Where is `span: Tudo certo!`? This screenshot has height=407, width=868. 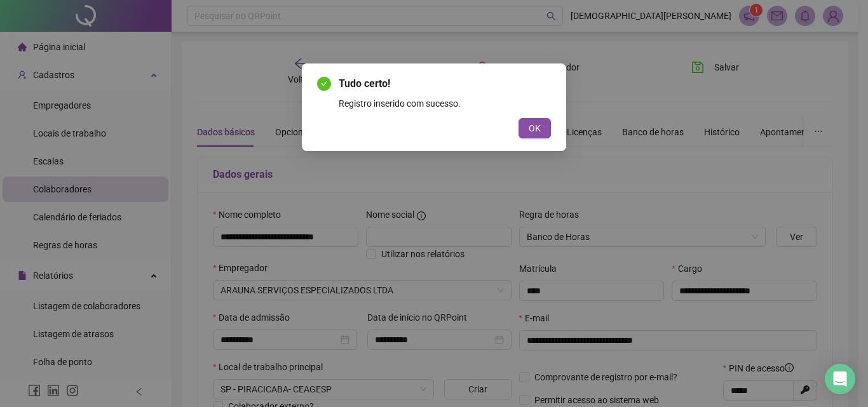 span: Tudo certo! is located at coordinates (364, 83).